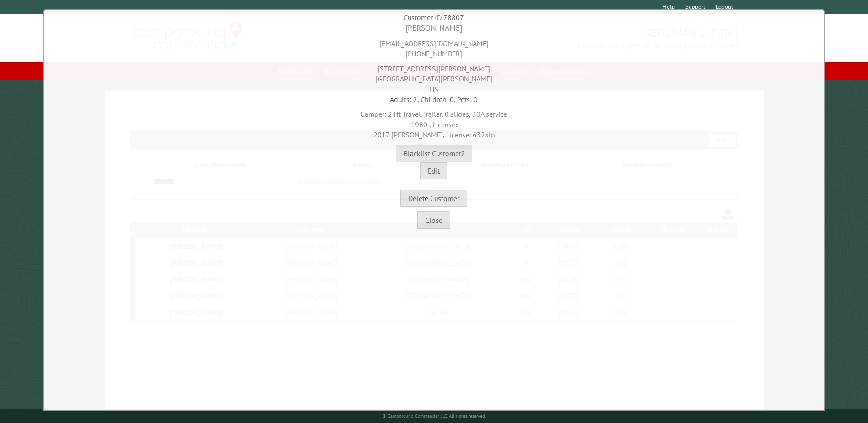  What do you see at coordinates (434, 415) in the screenshot?
I see `small: © Campground Commander LLC. All rights reserved.` at bounding box center [434, 415].